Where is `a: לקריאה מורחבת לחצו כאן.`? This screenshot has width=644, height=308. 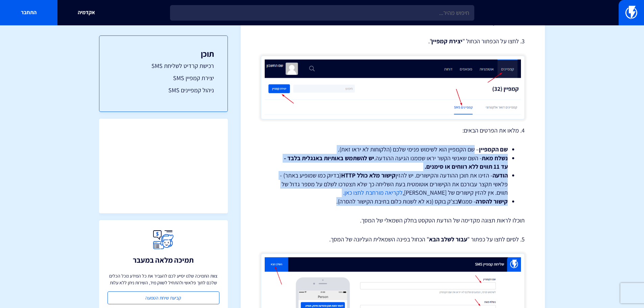
a: לקריאה מורחבת לחצו כאן. is located at coordinates (373, 192).